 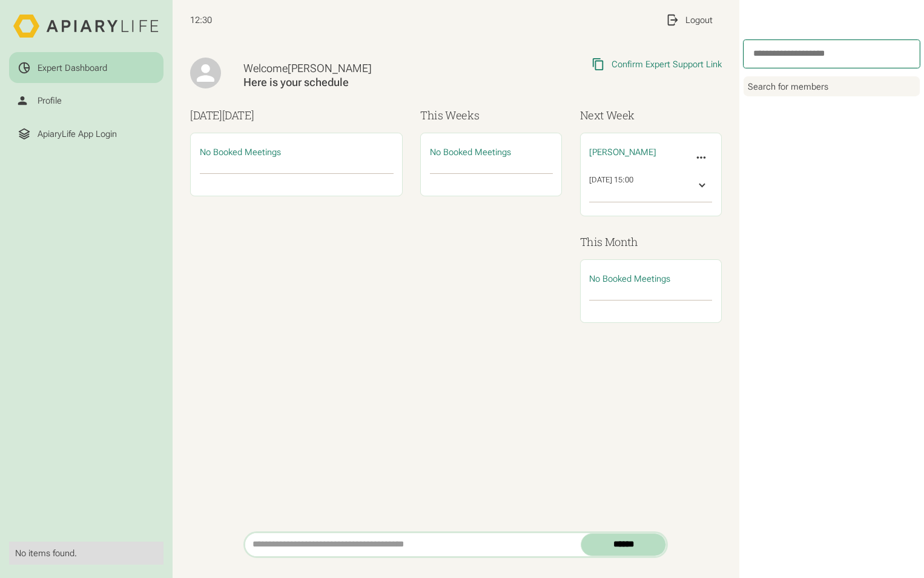 What do you see at coordinates (699, 20) in the screenshot?
I see `div: Logout` at bounding box center [699, 20].